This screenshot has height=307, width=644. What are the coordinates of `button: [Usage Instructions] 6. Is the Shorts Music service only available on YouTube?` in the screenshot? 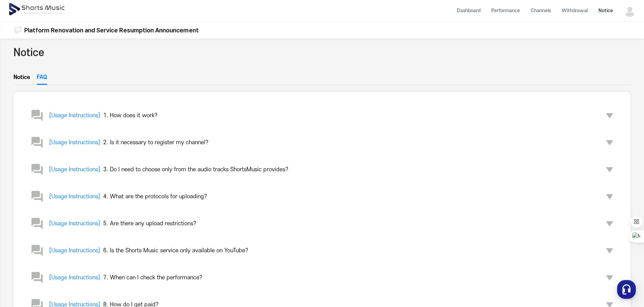 It's located at (322, 251).